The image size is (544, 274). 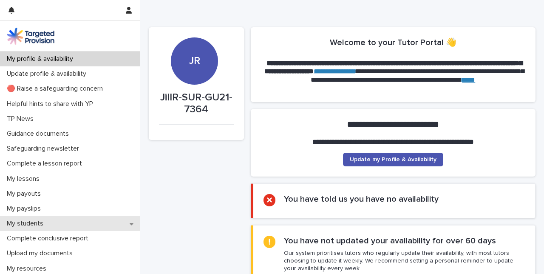 I want to click on p: Complete a lesson report, so click(x=46, y=163).